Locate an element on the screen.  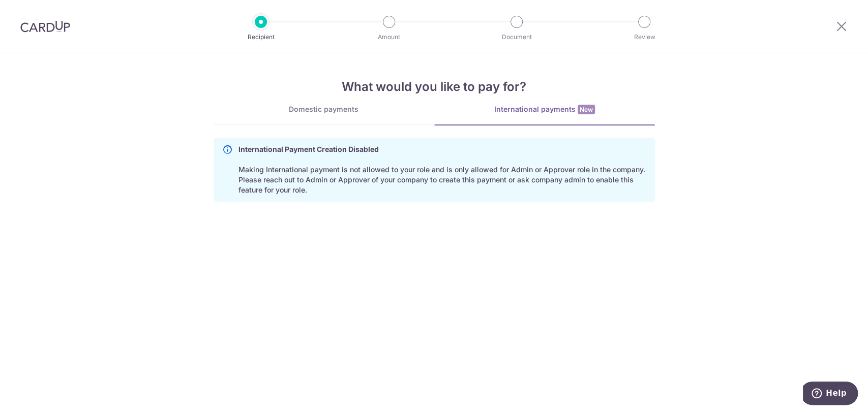
p: Making International payment is not allowed to your role and is only allowed for Admin or Approve... is located at coordinates (442, 169).